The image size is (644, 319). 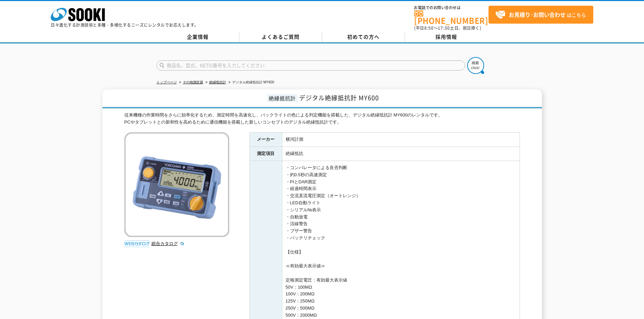 I want to click on td: 横河計測, so click(x=400, y=140).